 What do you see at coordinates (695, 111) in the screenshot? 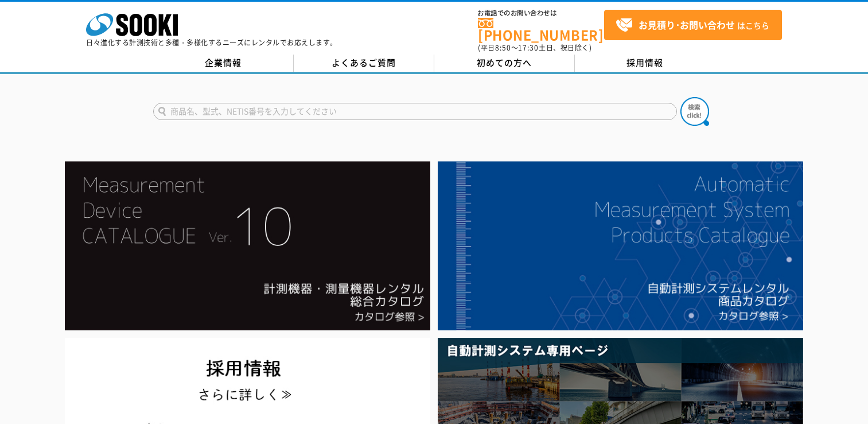
I see `img: btn_search.png` at bounding box center [695, 111].